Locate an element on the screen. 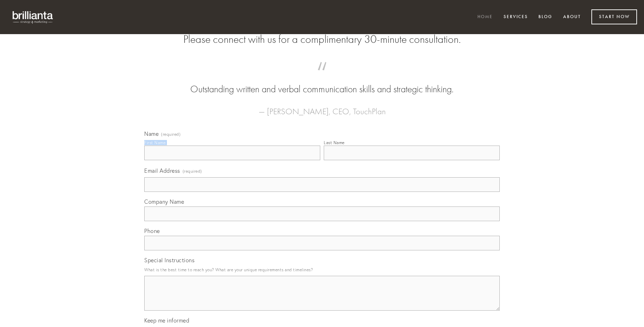  span: Email Address is located at coordinates (162, 171).